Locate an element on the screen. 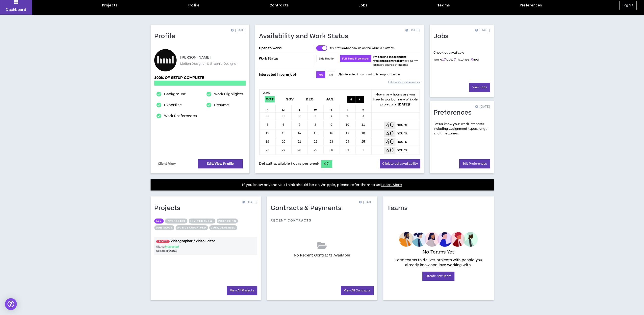  p: Recent Contracts is located at coordinates (292, 220).